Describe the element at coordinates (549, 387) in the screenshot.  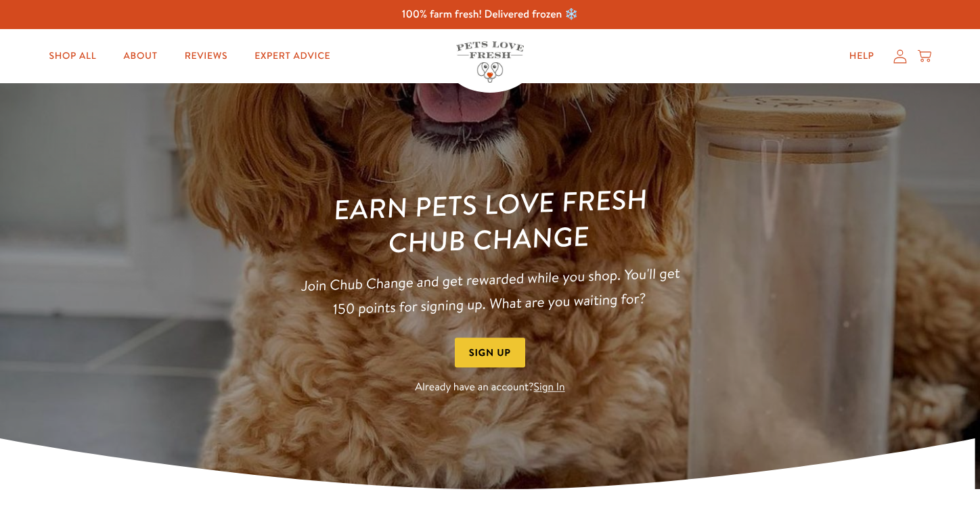
I see `a: Sign In` at that location.